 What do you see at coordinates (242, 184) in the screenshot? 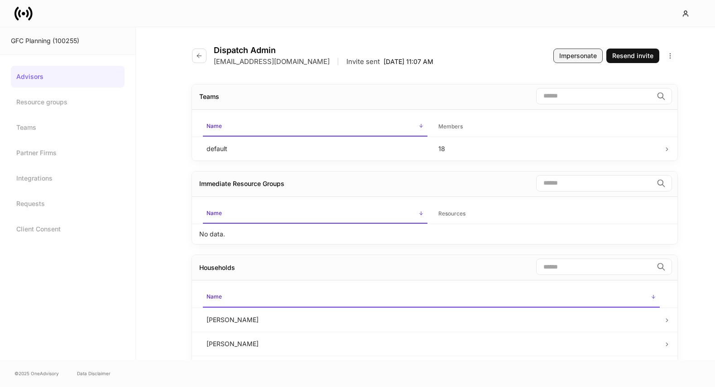
I see `div: Immediate Resource Groups` at bounding box center [242, 184].